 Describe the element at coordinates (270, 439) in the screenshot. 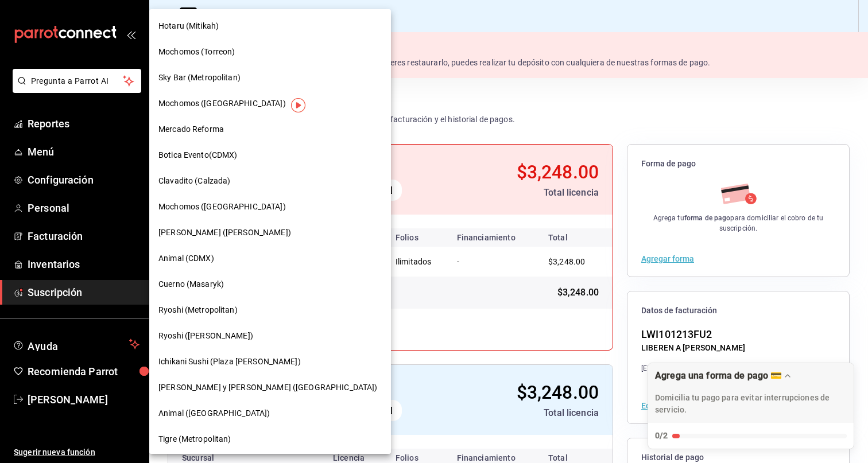

I see `div: Tigre (Metropolitan)` at that location.